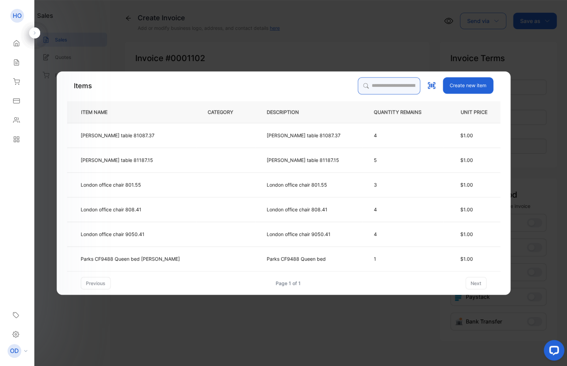 The image size is (567, 366). I want to click on p: Items, so click(83, 86).